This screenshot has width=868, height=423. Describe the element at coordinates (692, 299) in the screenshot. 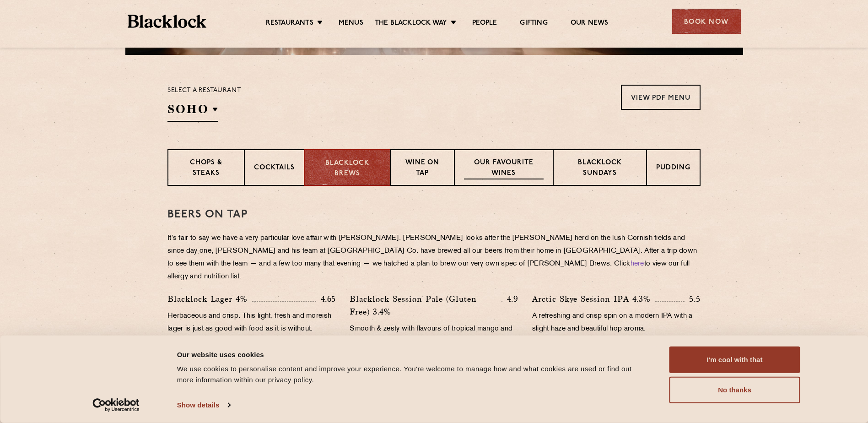

I see `p: 5.5` at that location.